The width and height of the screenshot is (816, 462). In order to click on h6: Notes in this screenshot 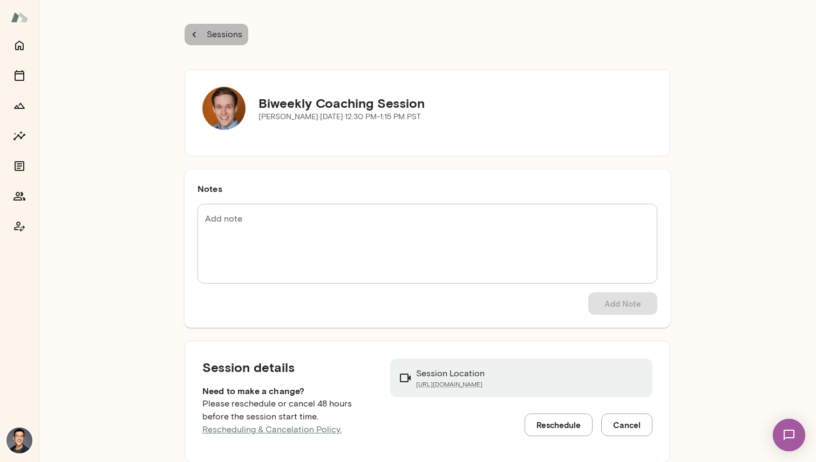, I will do `click(427, 189)`.